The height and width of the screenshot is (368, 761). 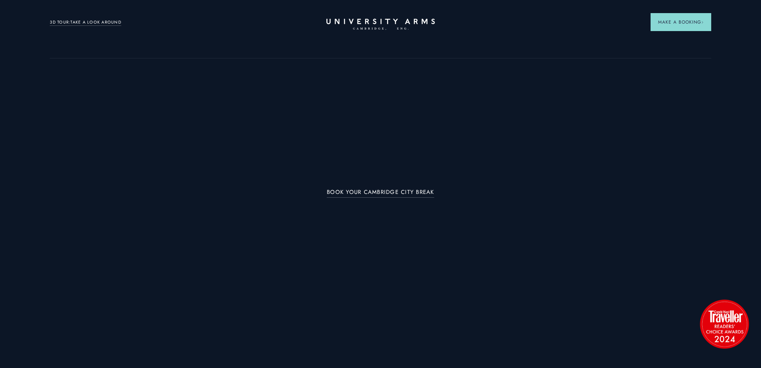 What do you see at coordinates (85, 22) in the screenshot?
I see `a: 3D TOUR:TAKE A LOOK AROUND` at bounding box center [85, 22].